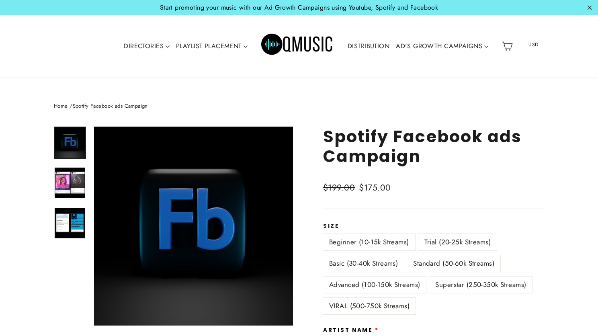 This screenshot has height=336, width=598. Describe the element at coordinates (363, 263) in the screenshot. I see `label: Basic (30-40k Streams)` at that location.